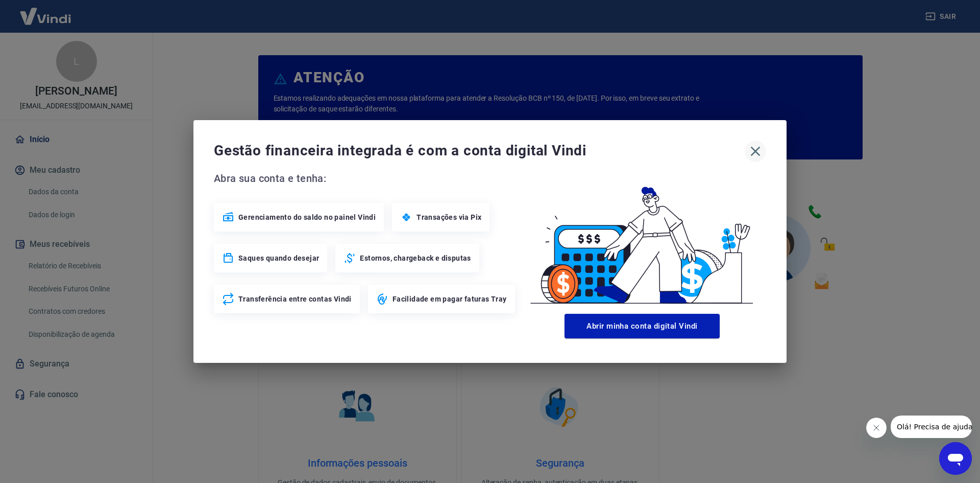 This screenshot has width=980, height=483. Describe the element at coordinates (366, 178) in the screenshot. I see `span: Abra sua conta e tenha:` at that location.